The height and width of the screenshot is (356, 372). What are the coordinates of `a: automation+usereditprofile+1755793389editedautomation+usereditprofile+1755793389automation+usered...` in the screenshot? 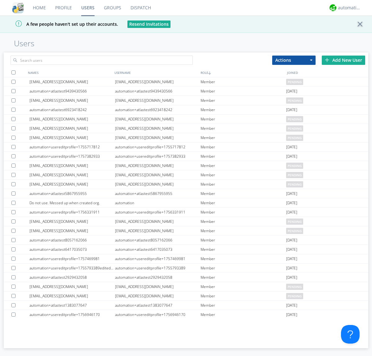 It's located at (186, 268).